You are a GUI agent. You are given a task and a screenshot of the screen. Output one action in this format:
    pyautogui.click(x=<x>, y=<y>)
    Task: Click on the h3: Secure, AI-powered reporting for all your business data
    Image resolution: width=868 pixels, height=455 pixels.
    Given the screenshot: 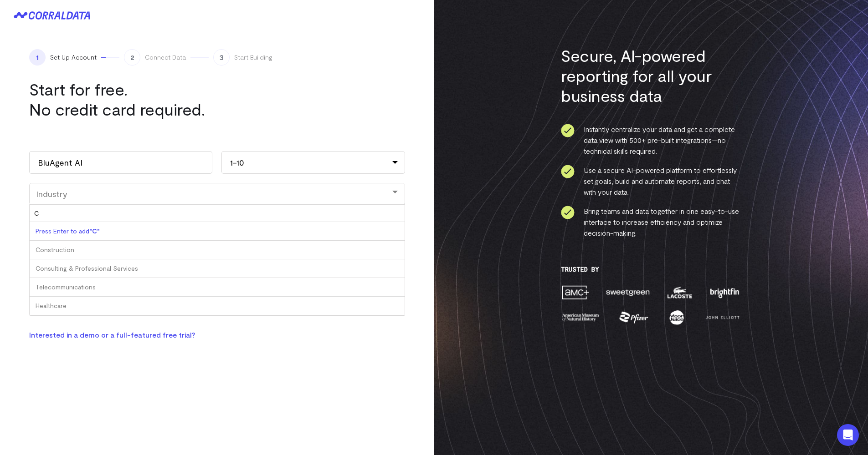 What is the action you would take?
    pyautogui.click(x=651, y=76)
    